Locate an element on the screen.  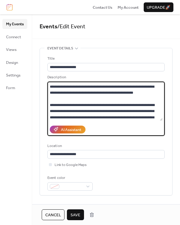
a: Events is located at coordinates (48, 26).